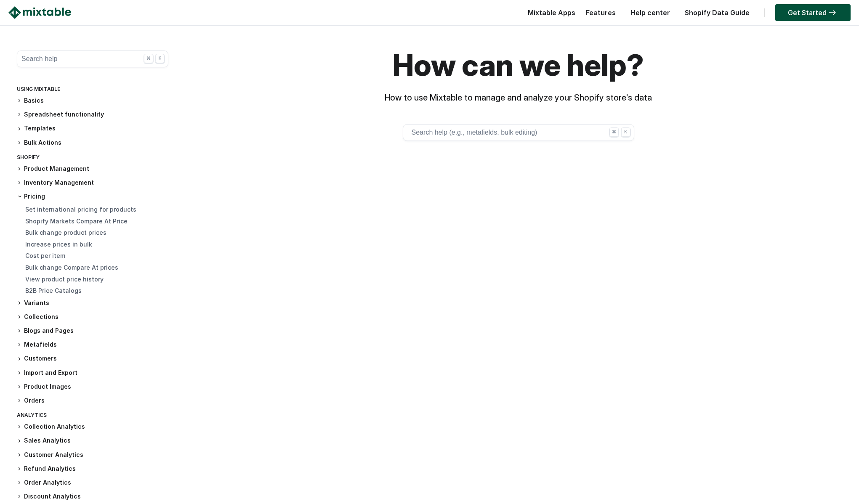 This screenshot has width=859, height=504. Describe the element at coordinates (80, 209) in the screenshot. I see `a: Set international pricing for products` at that location.